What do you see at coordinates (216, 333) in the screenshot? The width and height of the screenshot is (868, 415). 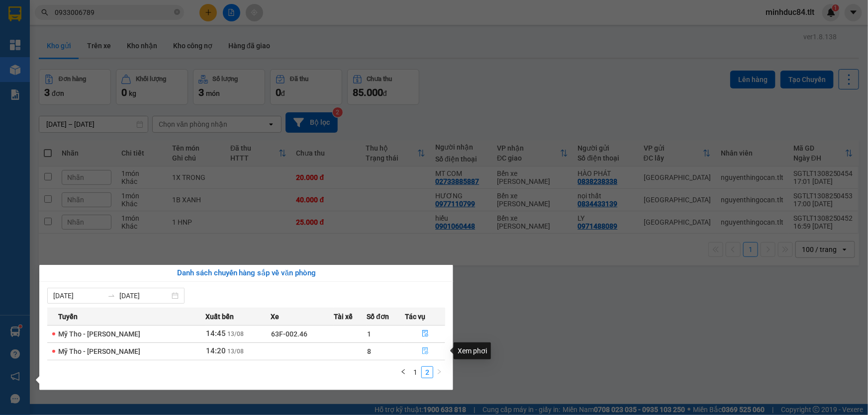 I see `span: 14:45` at bounding box center [216, 333].